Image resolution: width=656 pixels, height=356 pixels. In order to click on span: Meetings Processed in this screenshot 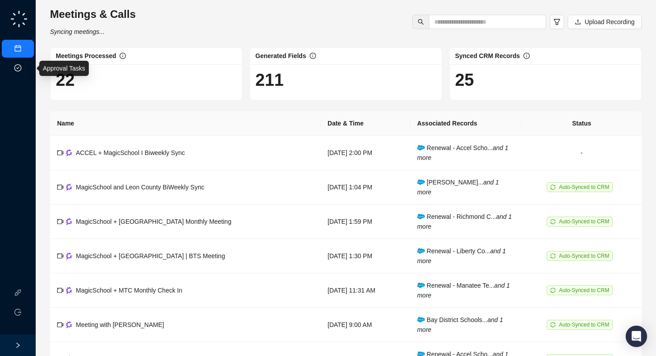, I will do `click(86, 56)`.